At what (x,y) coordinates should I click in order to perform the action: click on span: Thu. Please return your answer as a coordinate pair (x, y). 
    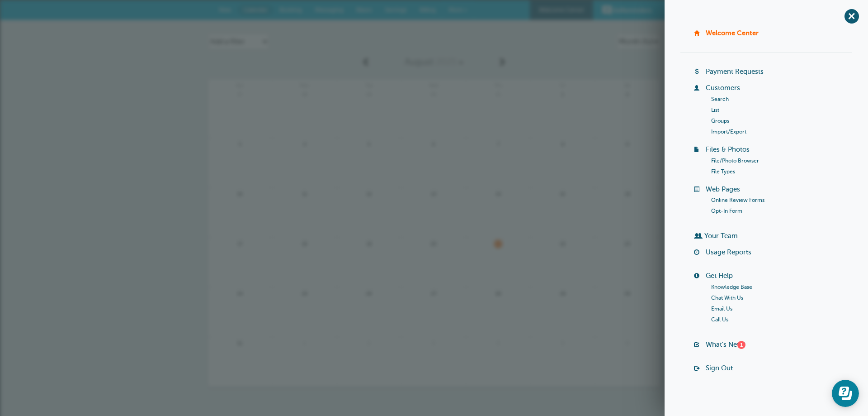
    Looking at the image, I should click on (498, 84).